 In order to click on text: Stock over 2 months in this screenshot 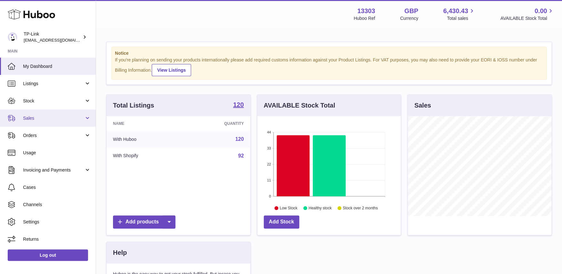, I will do `click(360, 208)`.